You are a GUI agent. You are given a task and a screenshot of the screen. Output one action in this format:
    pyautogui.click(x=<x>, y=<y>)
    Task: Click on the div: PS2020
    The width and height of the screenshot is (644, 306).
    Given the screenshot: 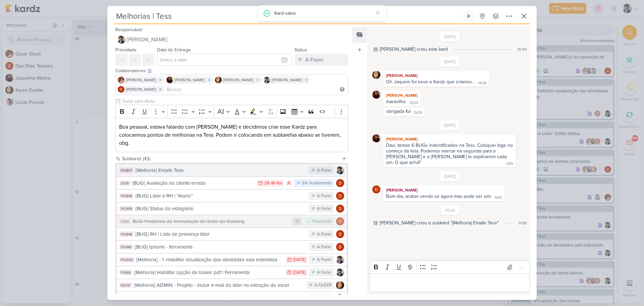 What is the action you would take?
    pyautogui.click(x=126, y=259)
    